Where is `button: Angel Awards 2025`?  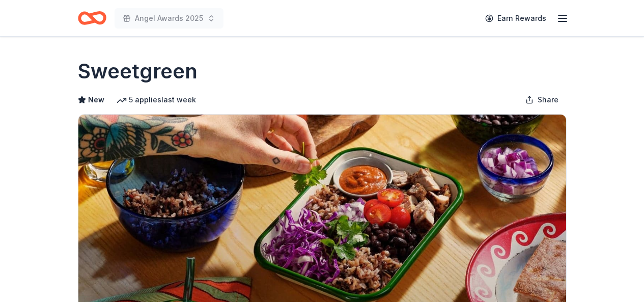 button: Angel Awards 2025 is located at coordinates (169, 18).